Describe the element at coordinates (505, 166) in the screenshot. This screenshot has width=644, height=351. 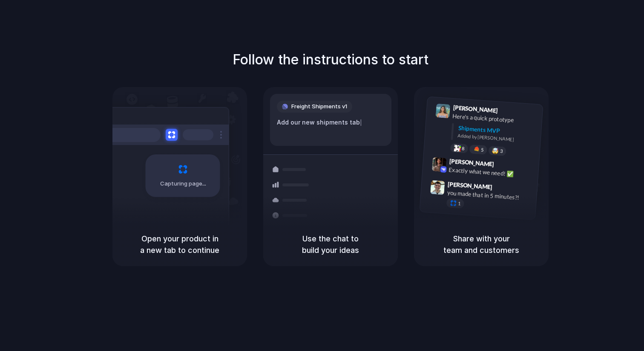
I see `span: 9:42 AM` at that location.